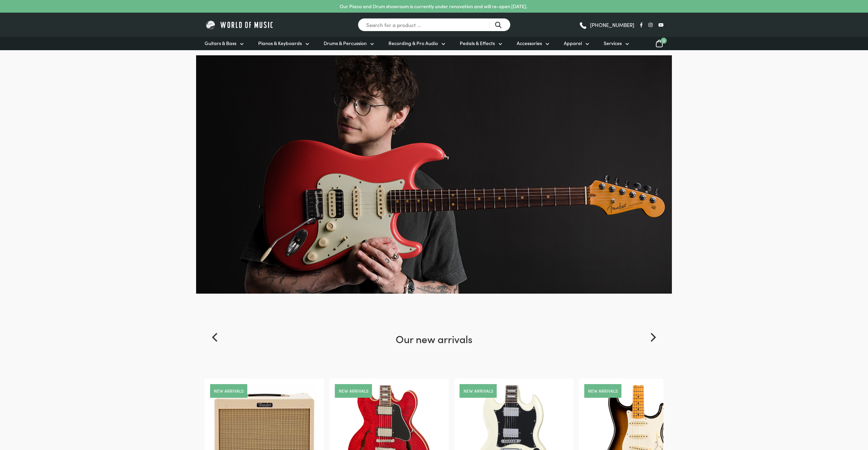 This screenshot has width=868, height=450. What do you see at coordinates (413, 43) in the screenshot?
I see `span: Recording & Pro Audio` at bounding box center [413, 43].